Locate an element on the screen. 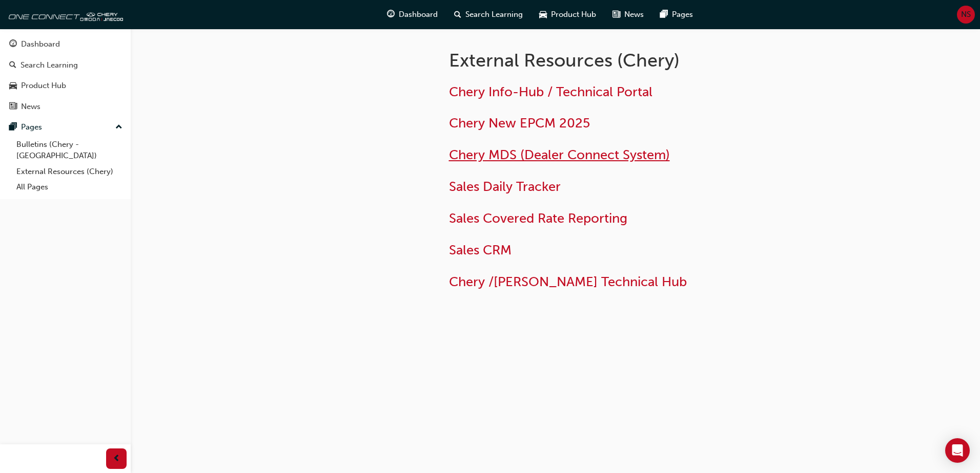 This screenshot has width=980, height=473. span: Chery New EPCM 2025 is located at coordinates (519, 123).